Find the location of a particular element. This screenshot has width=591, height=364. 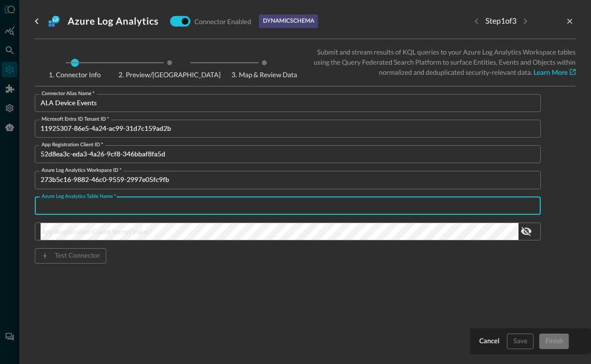

label: Connector Alias Name is located at coordinates (68, 94).